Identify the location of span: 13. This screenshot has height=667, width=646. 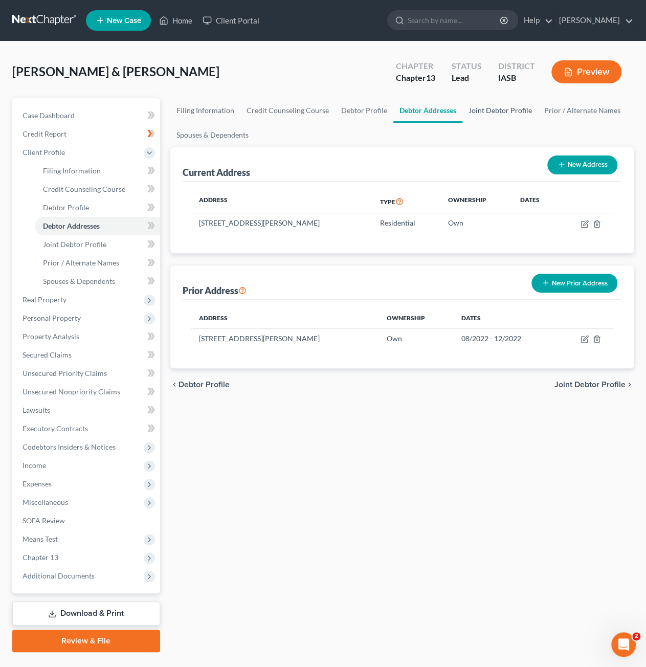
(430, 77).